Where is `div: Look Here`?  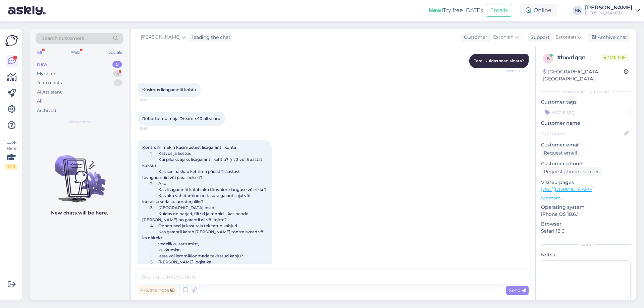 div: Look Here is located at coordinates (12, 155).